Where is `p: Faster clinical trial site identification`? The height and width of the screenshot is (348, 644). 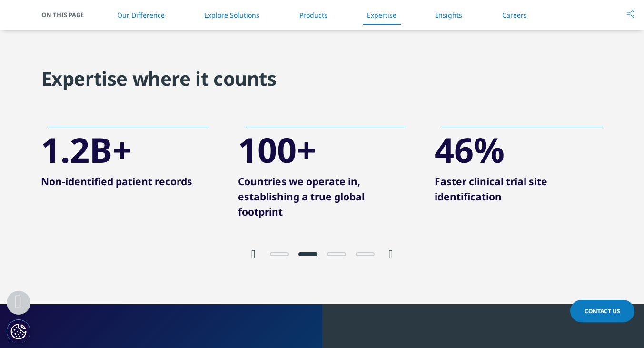
p: Faster clinical trial site identification is located at coordinates (519, 193).